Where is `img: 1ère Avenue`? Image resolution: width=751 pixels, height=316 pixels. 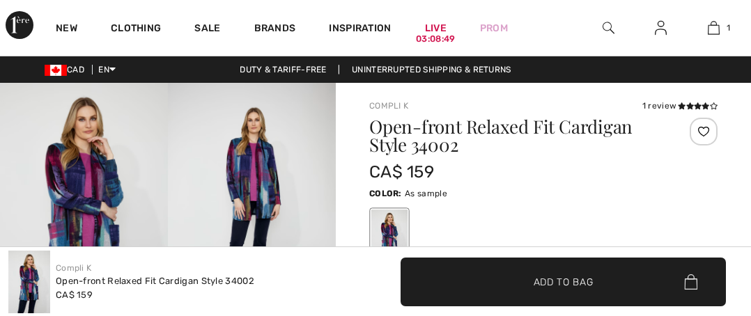 img: 1ère Avenue is located at coordinates (20, 25).